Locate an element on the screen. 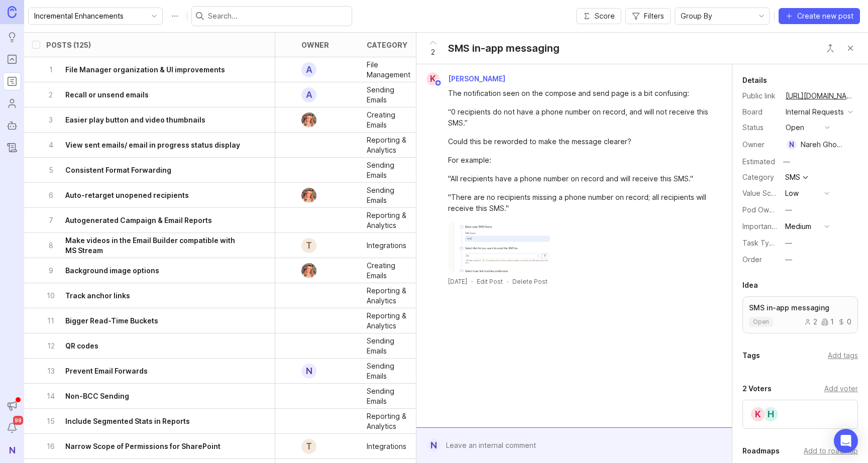  button: 6Auto-retarget unopened recipients is located at coordinates (146, 195).